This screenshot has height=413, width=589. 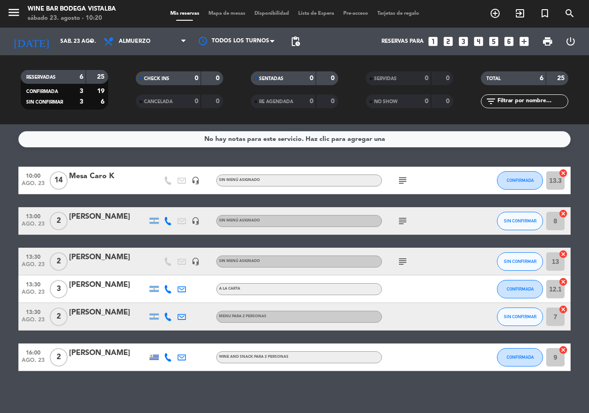 What do you see at coordinates (91, 41) in the screenshot?
I see `i: arrow_drop_down` at bounding box center [91, 41].